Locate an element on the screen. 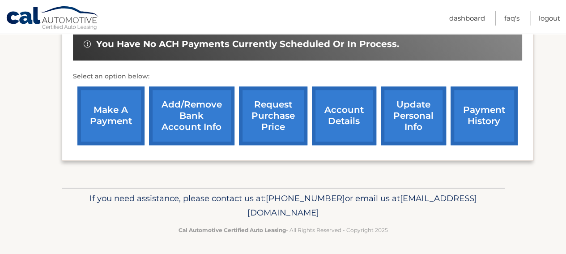 This screenshot has width=566, height=254. a: update personal info is located at coordinates (414, 116).